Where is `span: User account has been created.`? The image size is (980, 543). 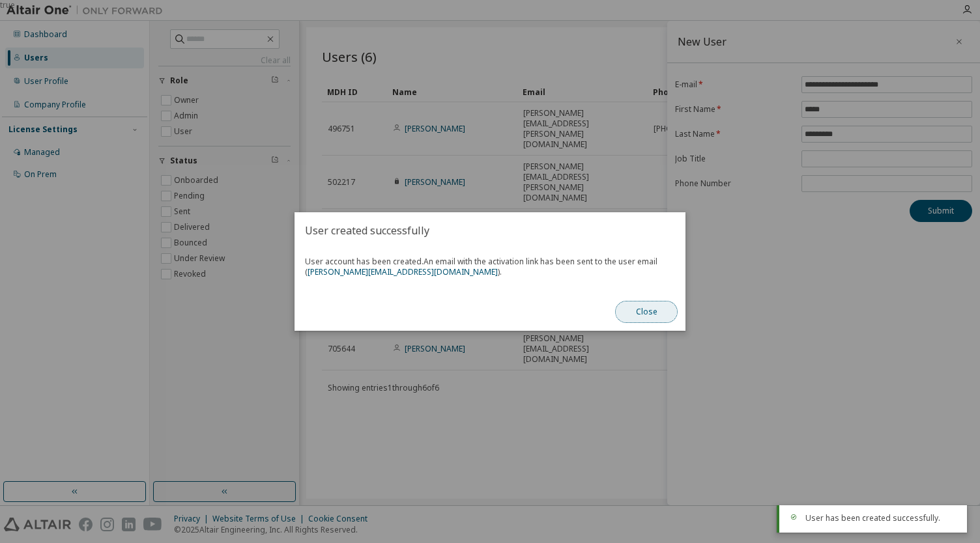 span: User account has been created. is located at coordinates (490, 267).